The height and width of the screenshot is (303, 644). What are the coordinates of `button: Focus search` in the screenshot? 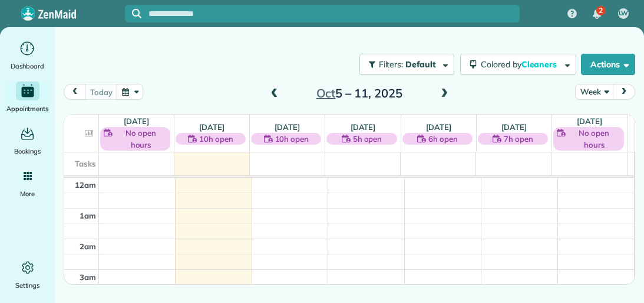 It's located at (134, 13).